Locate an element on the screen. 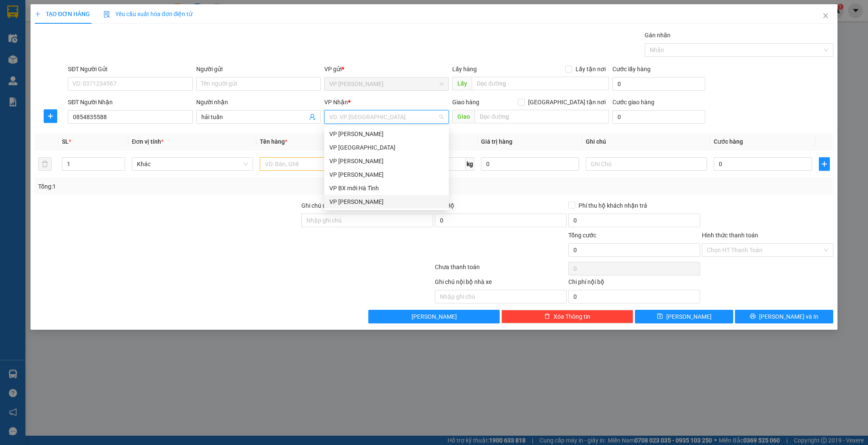 The width and height of the screenshot is (868, 445). img: icon is located at coordinates (107, 15).